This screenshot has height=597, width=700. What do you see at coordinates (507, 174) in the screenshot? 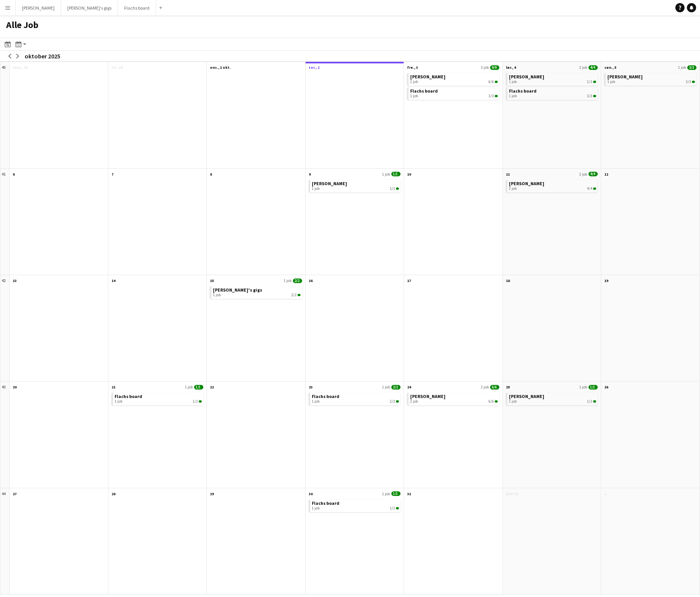
I see `span: 11` at bounding box center [507, 174].